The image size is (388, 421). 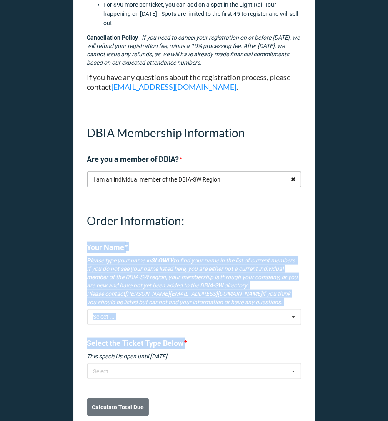 What do you see at coordinates (194, 82) in the screenshot?
I see `h3: If you have any questions about the registration process, please contact .` at bounding box center [194, 82].